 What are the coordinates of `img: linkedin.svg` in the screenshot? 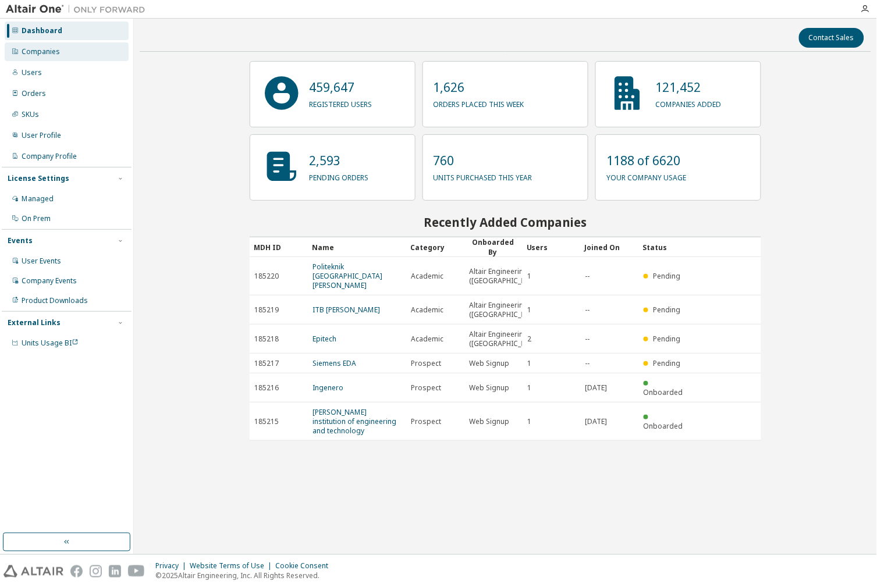 It's located at (115, 571).